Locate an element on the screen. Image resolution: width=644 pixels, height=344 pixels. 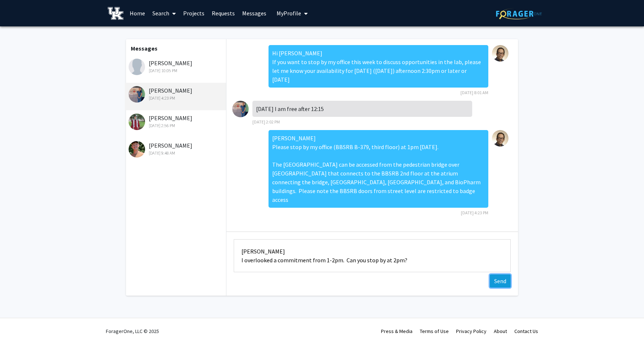
a: Privacy Policy is located at coordinates (471, 331).